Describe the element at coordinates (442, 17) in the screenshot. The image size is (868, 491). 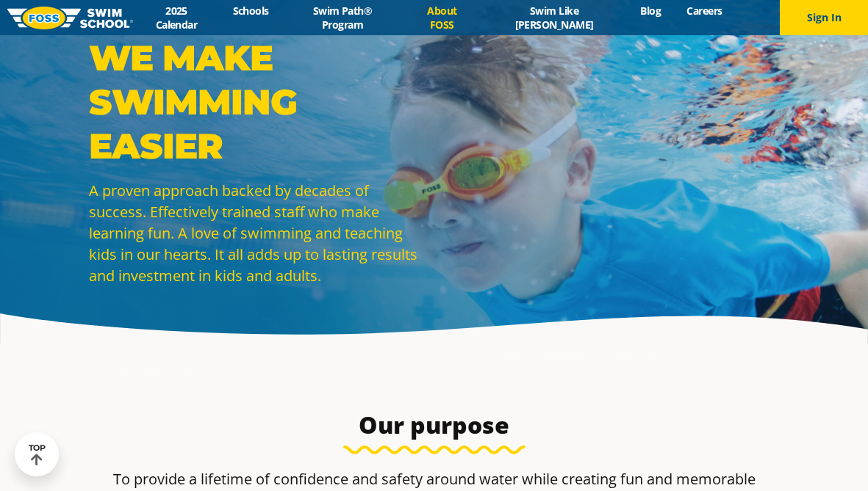
I see `a: About FOSS` at that location.